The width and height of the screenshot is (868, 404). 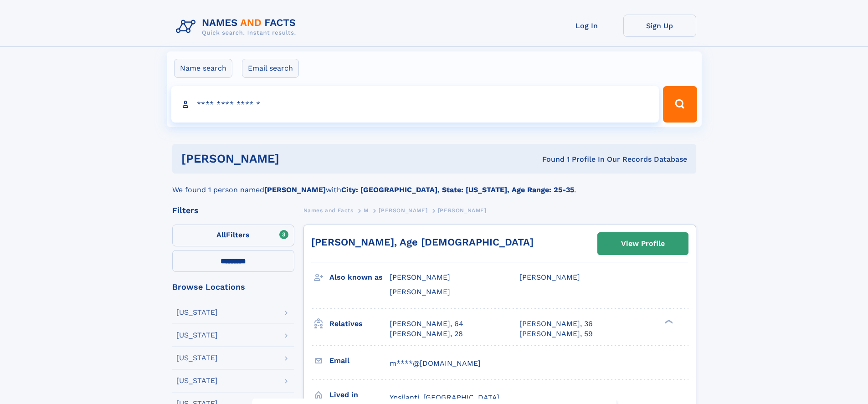 I want to click on a: Sign Up, so click(x=660, y=26).